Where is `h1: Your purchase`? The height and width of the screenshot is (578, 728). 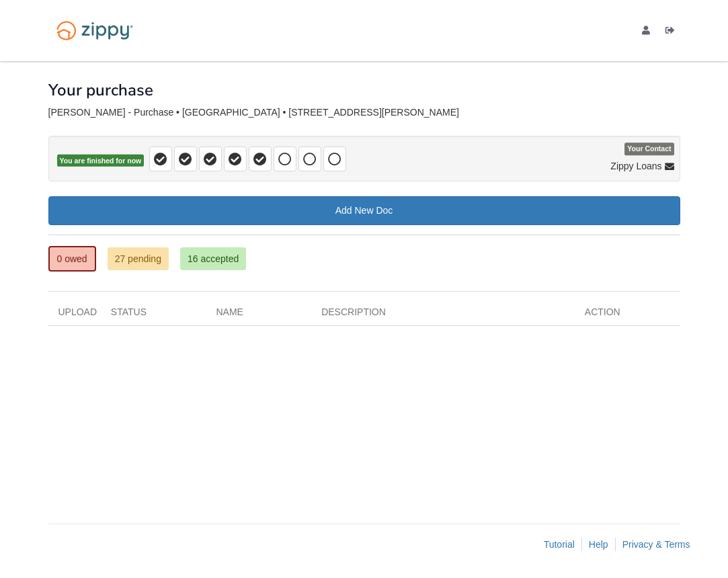
h1: Your purchase is located at coordinates (101, 90).